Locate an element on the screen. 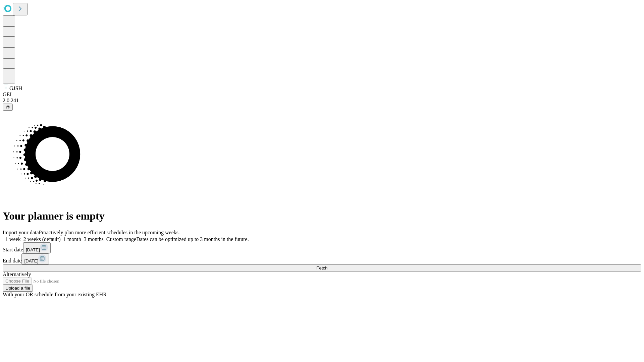 This screenshot has width=644, height=362. span: 3 months is located at coordinates (94, 239).